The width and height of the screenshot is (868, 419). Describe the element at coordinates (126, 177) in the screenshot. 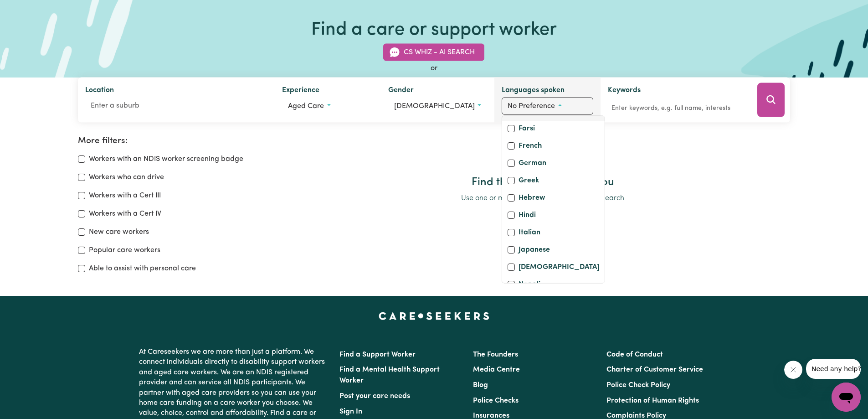

I see `label: Workers who can drive` at that location.